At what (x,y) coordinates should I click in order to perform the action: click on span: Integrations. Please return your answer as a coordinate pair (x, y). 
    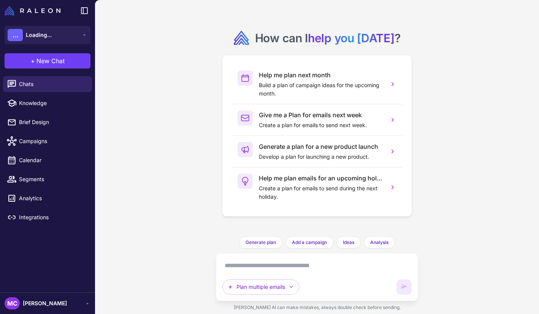
    Looking at the image, I should click on (52, 217).